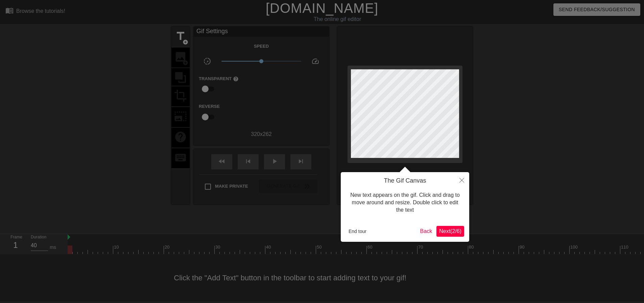 This screenshot has height=303, width=644. Describe the element at coordinates (357, 231) in the screenshot. I see `button: End tour` at that location.